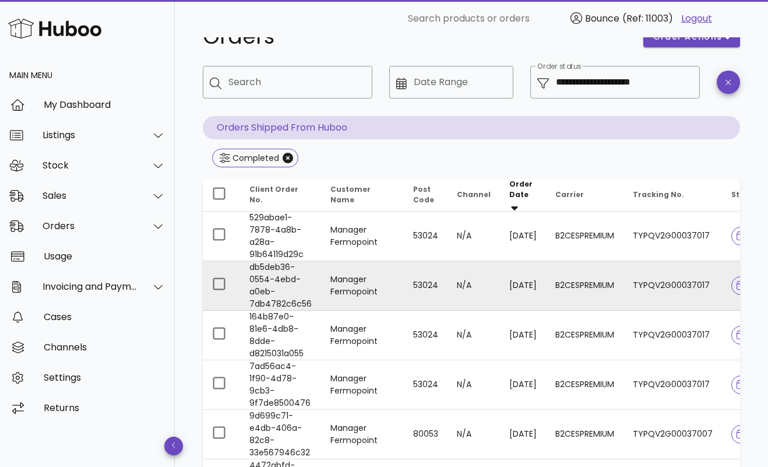 The width and height of the screenshot is (768, 467). I want to click on div: Invoicing and Payments, so click(90, 286).